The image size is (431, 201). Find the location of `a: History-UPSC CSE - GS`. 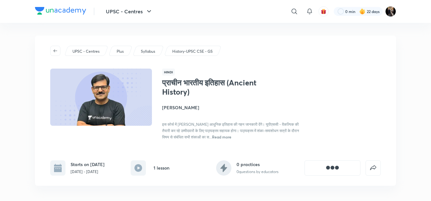

a: History-UPSC CSE - GS is located at coordinates (193, 52).